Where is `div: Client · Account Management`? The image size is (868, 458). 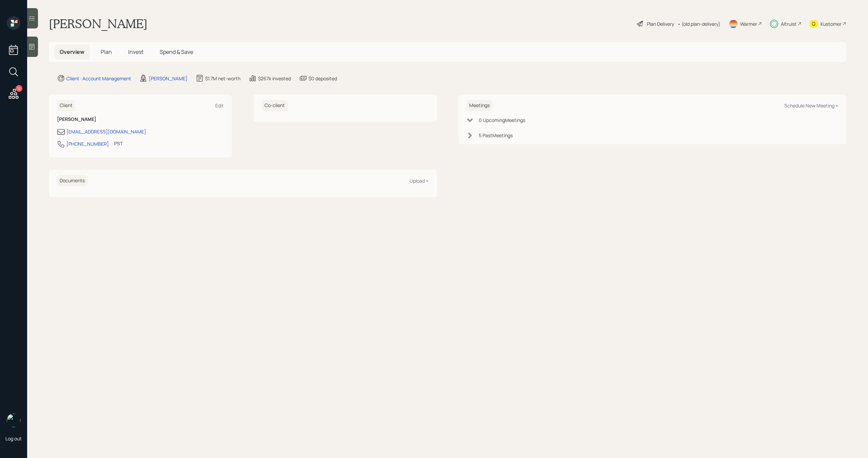
div: Client · Account Management is located at coordinates (99, 78).